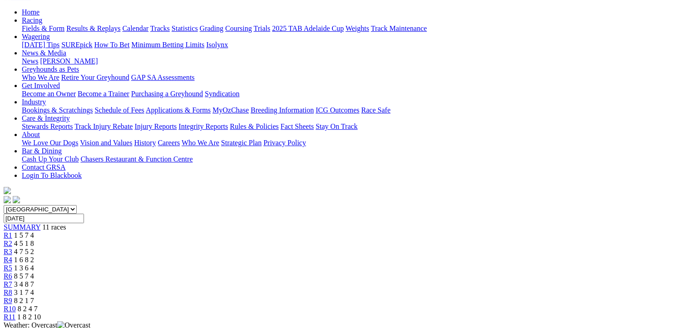 The width and height of the screenshot is (687, 328). What do you see at coordinates (28, 309) in the screenshot?
I see `span: 8 2 4 7` at bounding box center [28, 309].